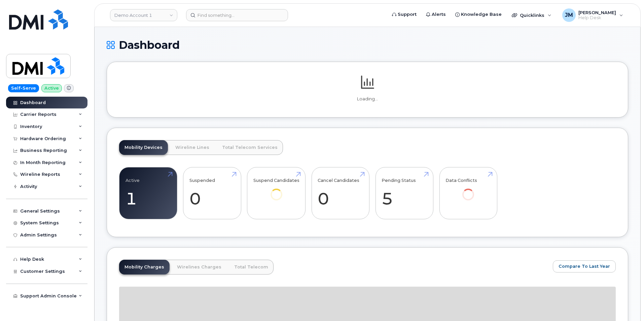 This screenshot has height=321, width=644. I want to click on a: Mobility Devices, so click(143, 148).